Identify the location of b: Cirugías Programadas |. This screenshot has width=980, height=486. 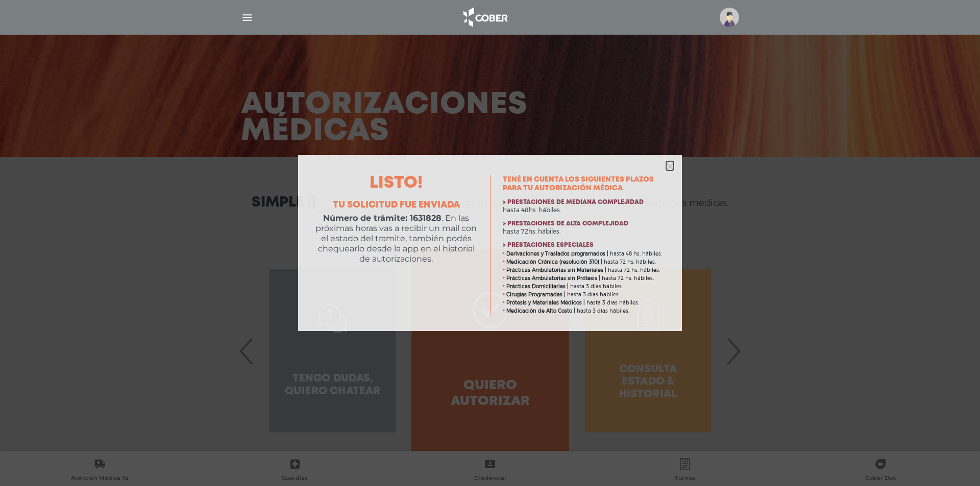
(536, 294).